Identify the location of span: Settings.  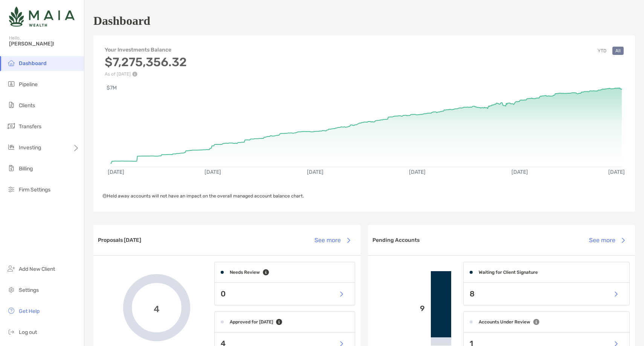
(28, 290).